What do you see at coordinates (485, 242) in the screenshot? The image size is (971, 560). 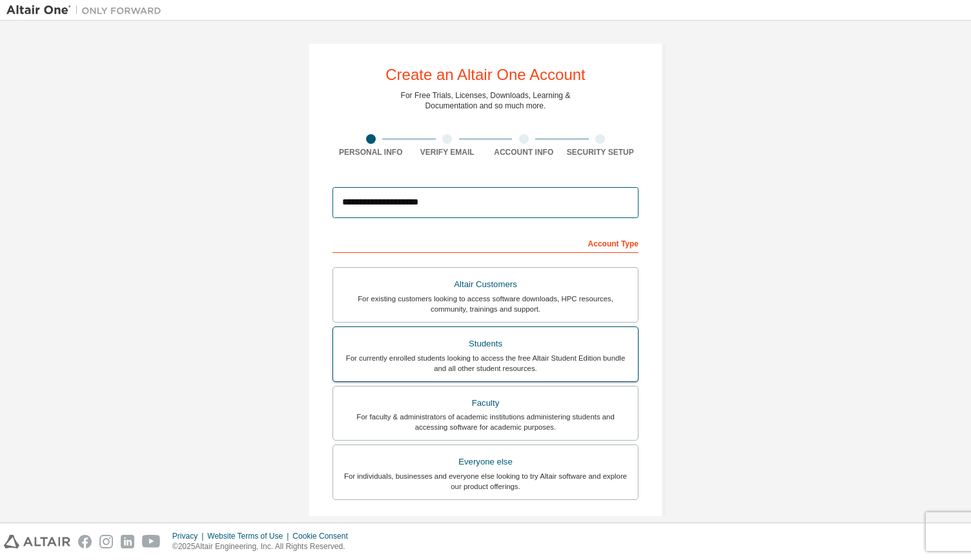 I see `div: Account Type` at bounding box center [485, 242].